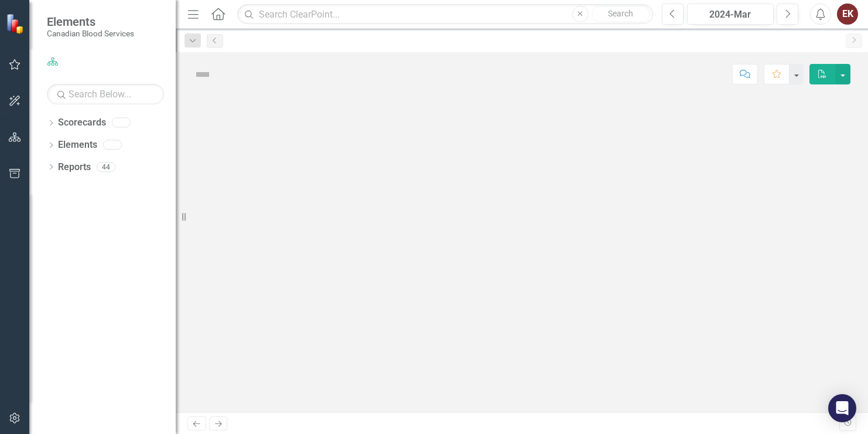 This screenshot has width=868, height=434. Describe the element at coordinates (105, 94) in the screenshot. I see `input: Search Below...` at that location.